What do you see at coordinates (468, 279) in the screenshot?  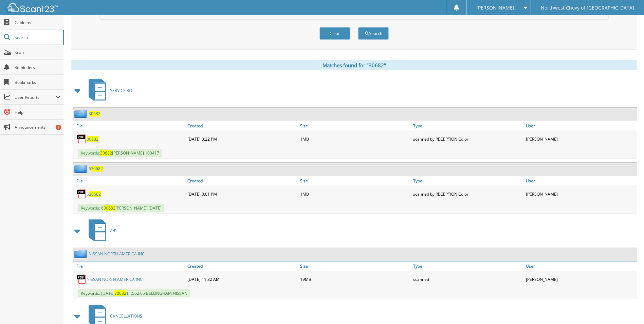 I see `div: scanned` at bounding box center [468, 279].